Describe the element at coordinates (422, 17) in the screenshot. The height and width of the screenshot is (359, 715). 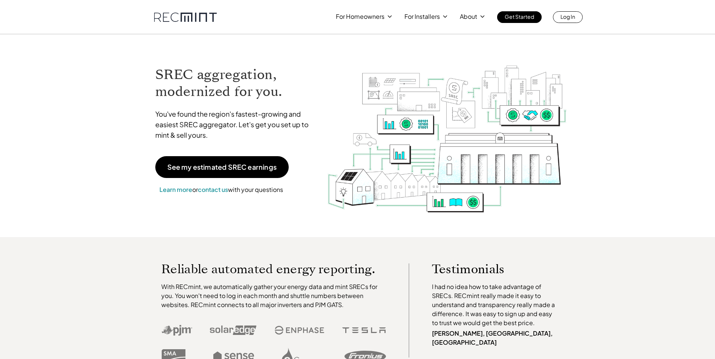
I see `p: For Installers` at that location.